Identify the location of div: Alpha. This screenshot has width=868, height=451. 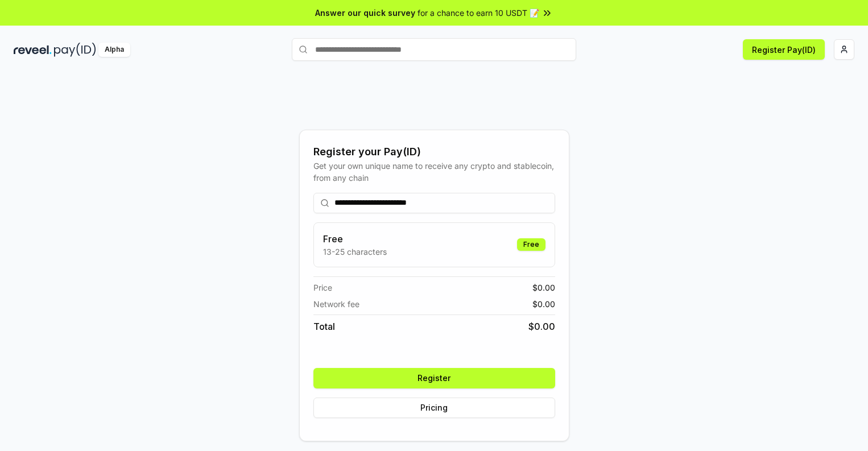
(114, 49).